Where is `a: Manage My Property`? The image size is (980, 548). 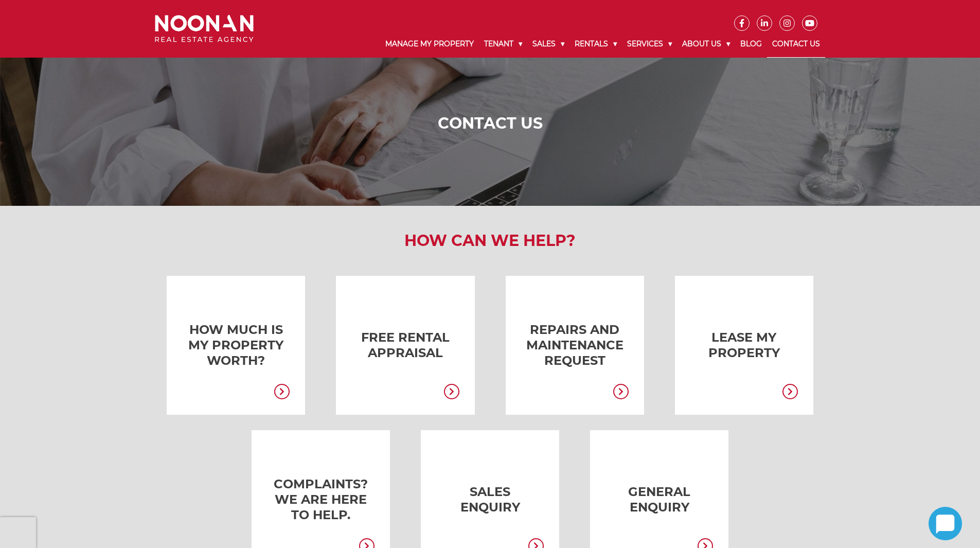
a: Manage My Property is located at coordinates (429, 44).